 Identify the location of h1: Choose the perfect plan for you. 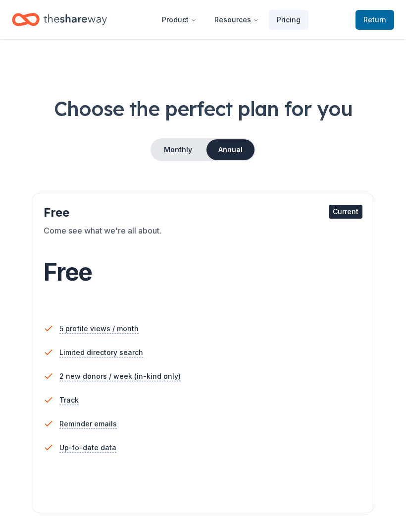
(203, 109).